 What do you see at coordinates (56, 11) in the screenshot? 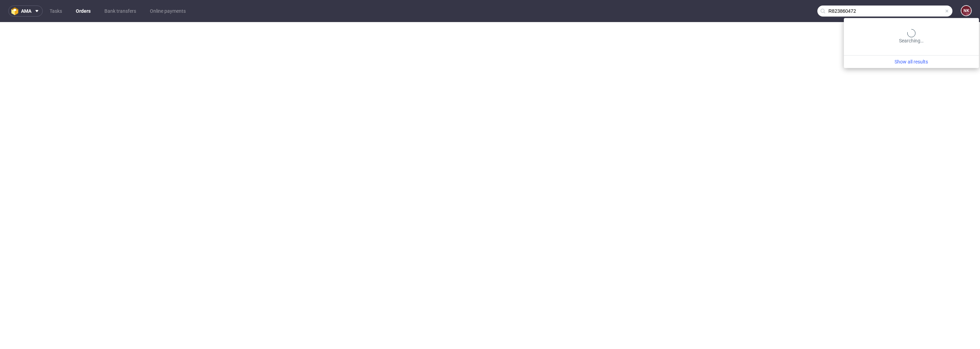
I see `a: Tasks` at bounding box center [56, 11].